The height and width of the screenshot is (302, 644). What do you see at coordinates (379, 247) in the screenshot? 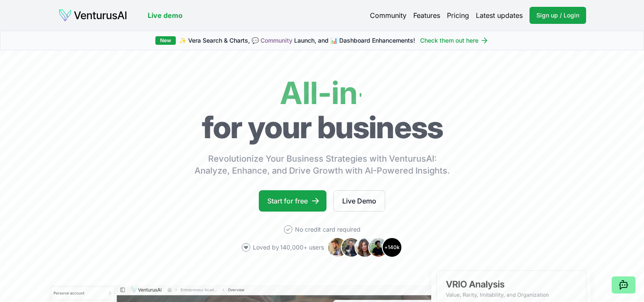
I see `img: Avatar 4` at bounding box center [379, 247].